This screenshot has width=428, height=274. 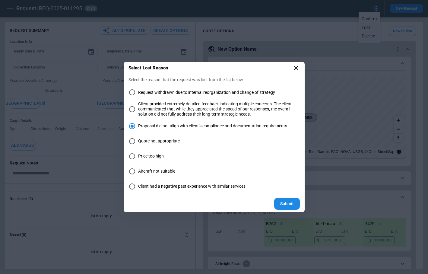 What do you see at coordinates (207, 92) in the screenshot?
I see `span: Request withdrawn due to internal reorganization and change of strategy` at bounding box center [207, 92].